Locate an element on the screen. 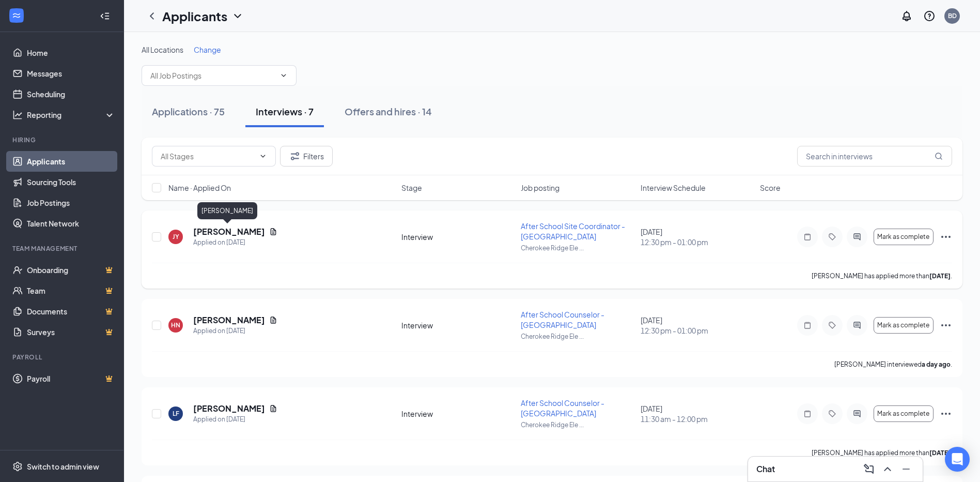  div: LF is located at coordinates (175, 413).